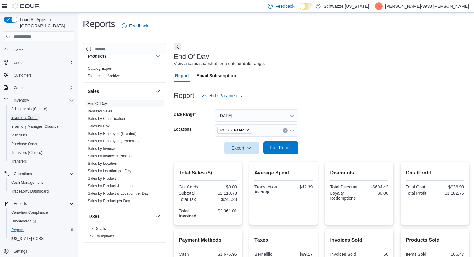 The width and height of the screenshot is (474, 257). I want to click on div: 166.47, so click(450, 254).